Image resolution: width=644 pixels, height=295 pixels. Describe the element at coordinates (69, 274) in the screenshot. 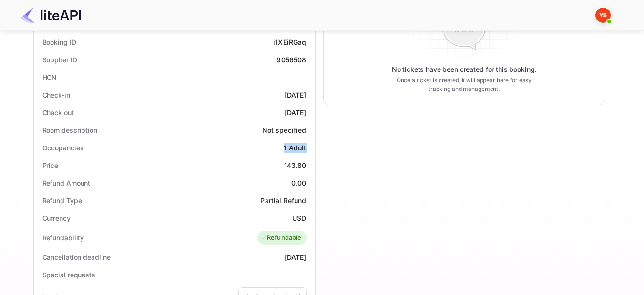

I see `div: Special requests` at that location.